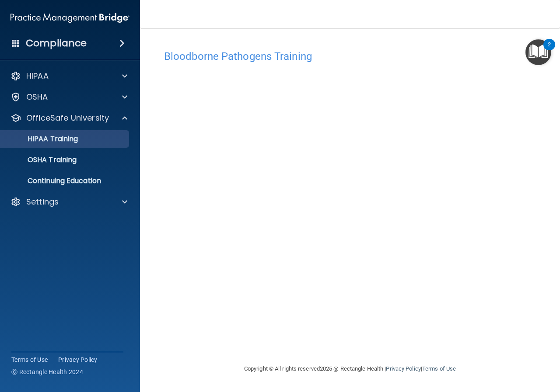  Describe the element at coordinates (41, 160) in the screenshot. I see `p: OSHA Training` at that location.